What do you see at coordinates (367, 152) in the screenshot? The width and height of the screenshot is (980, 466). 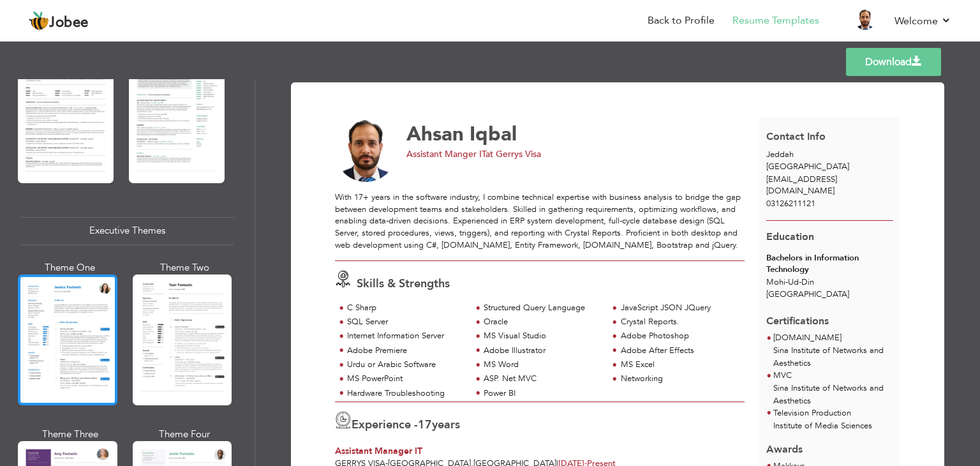 I see `img: No image` at bounding box center [367, 152].